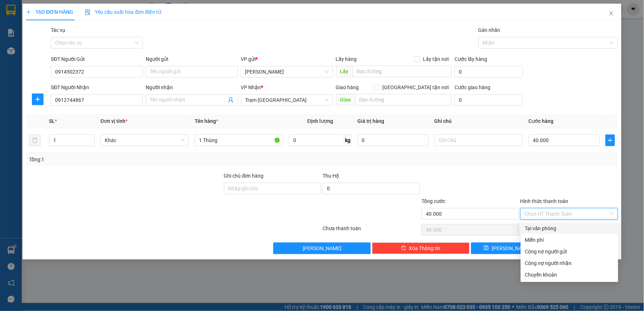 The width and height of the screenshot is (644, 311). I want to click on div: Chưa thanh toán, so click(371, 231).